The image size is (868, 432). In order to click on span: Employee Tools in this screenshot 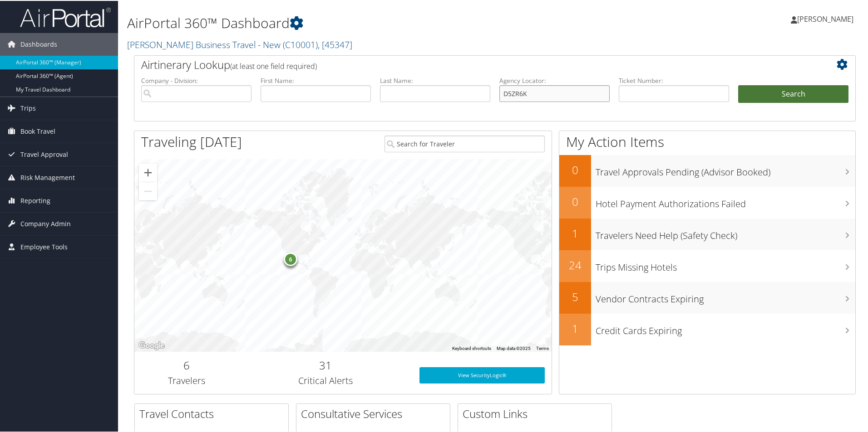, I will do `click(44, 246)`.